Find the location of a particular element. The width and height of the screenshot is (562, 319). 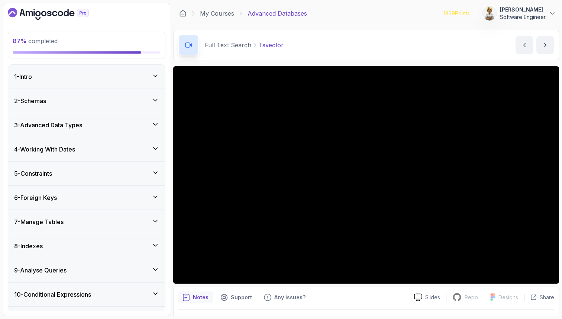

h3: 7 - Manage Tables is located at coordinates (39, 222).